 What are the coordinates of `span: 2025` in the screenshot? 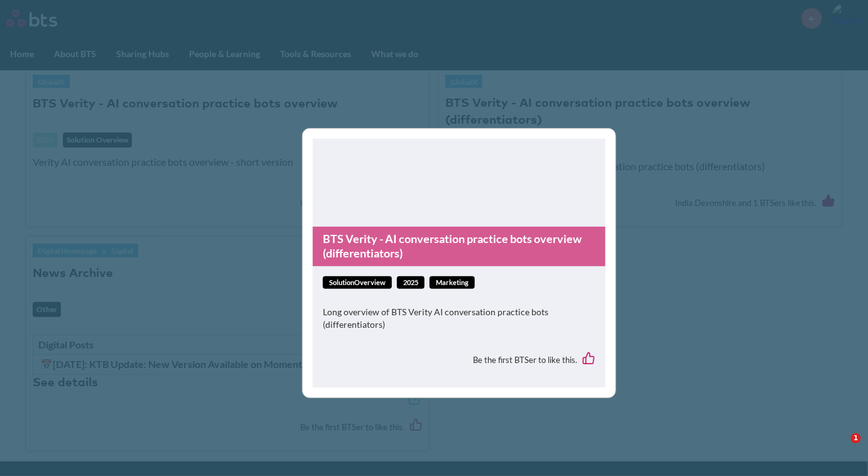 It's located at (411, 283).